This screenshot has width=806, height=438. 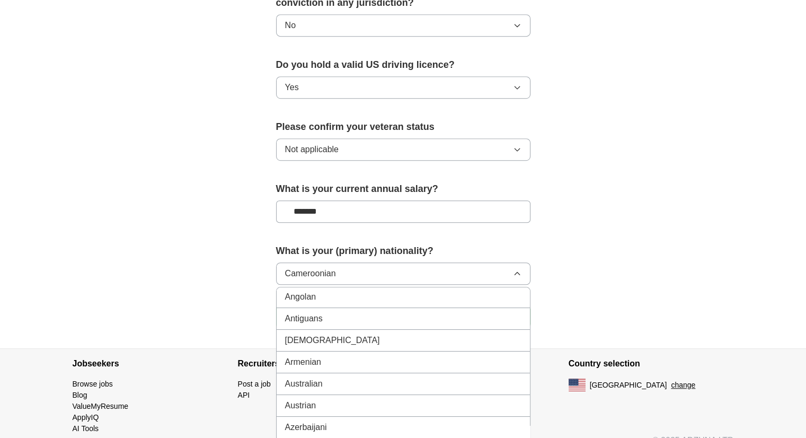 What do you see at coordinates (310, 273) in the screenshot?
I see `span: Cameroonian` at bounding box center [310, 273].